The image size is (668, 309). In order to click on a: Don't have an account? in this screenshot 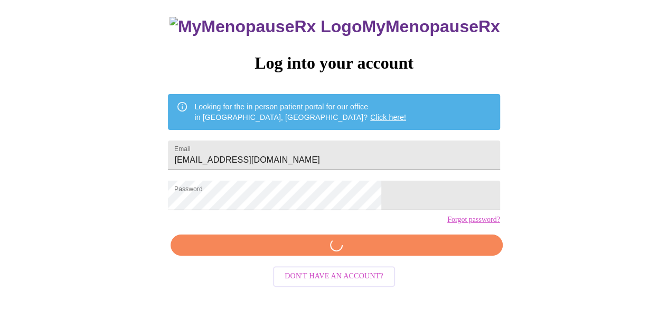, I will do `click(334, 275)`.